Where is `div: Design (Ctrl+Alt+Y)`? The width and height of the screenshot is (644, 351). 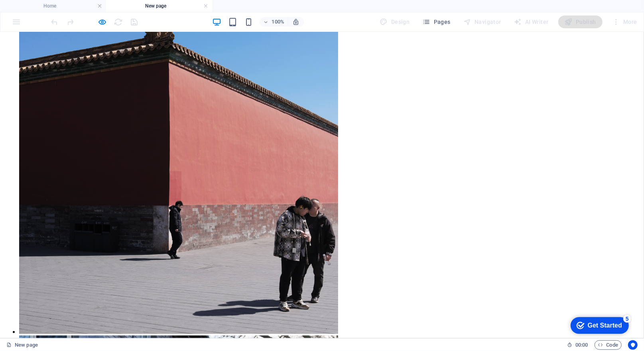
div: Design (Ctrl+Alt+Y) is located at coordinates (395, 22).